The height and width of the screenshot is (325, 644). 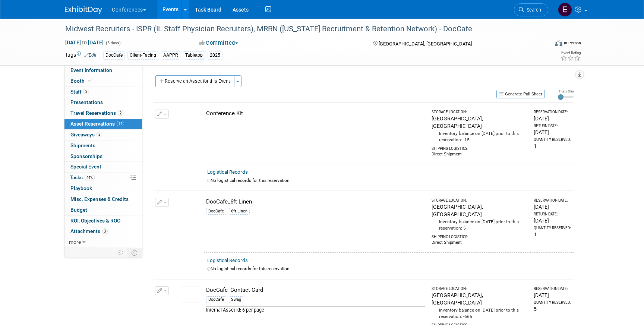 I want to click on a: Playbook, so click(x=103, y=188).